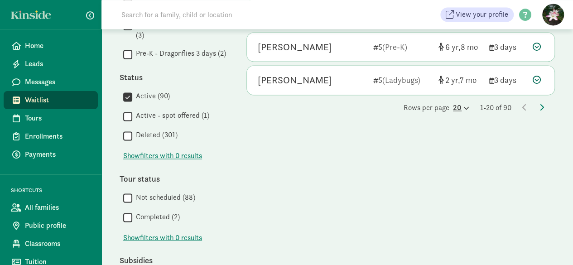  Describe the element at coordinates (395, 47) in the screenshot. I see `span: (Pre-K)` at that location.